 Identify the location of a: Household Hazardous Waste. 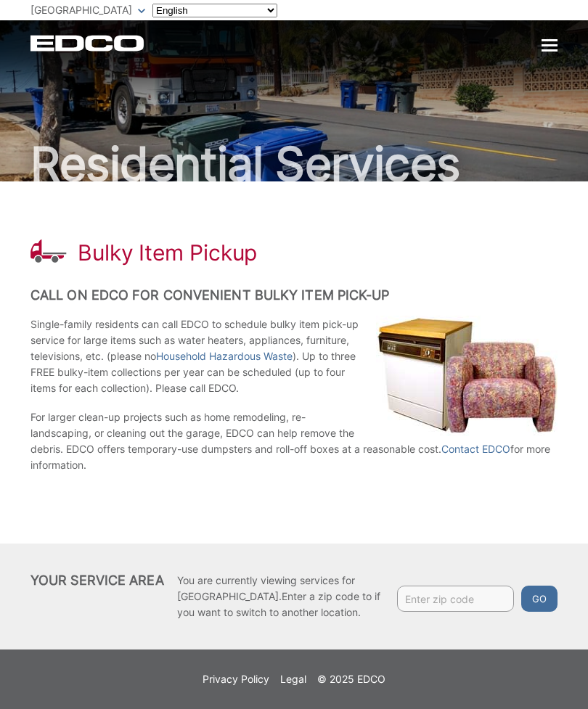
(224, 356).